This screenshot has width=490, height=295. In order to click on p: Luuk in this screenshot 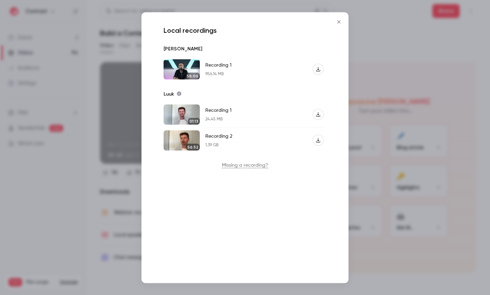, I will do `click(169, 94)`.